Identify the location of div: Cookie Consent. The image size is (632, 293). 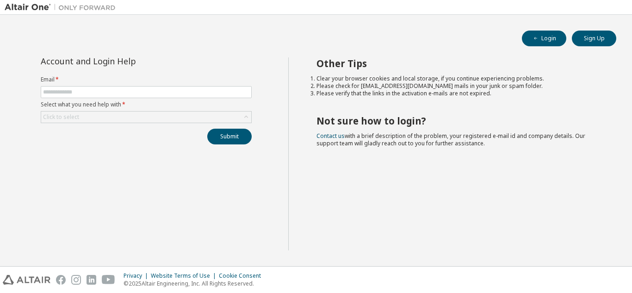
(242, 276).